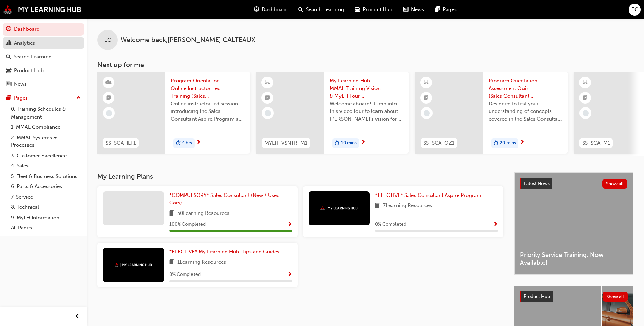 This screenshot has width=644, height=326. I want to click on a: *ELECTIVE* My Learning Hub: Tips and Guides, so click(226, 252).